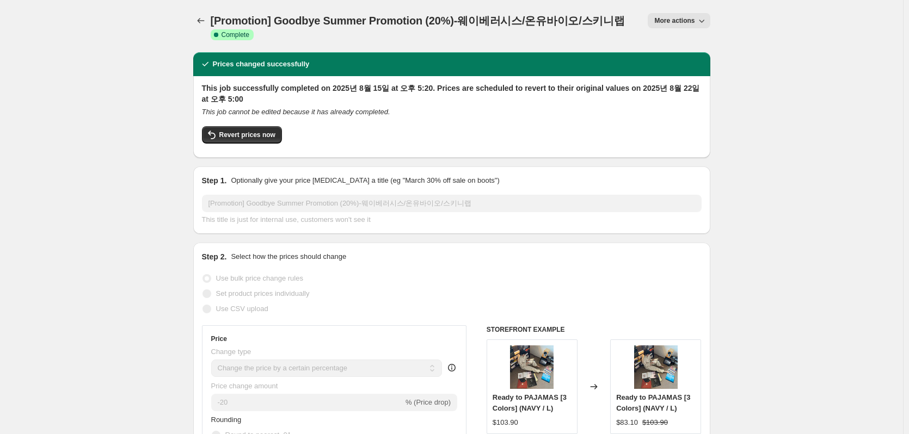  Describe the element at coordinates (505, 423) in the screenshot. I see `div: $103.90` at that location.